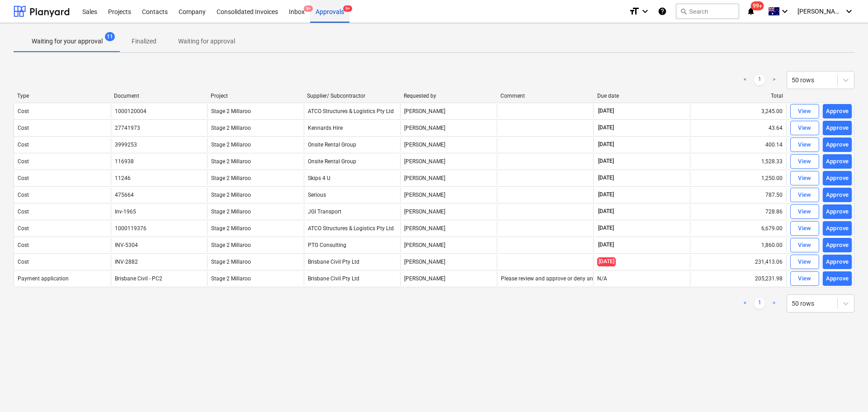  What do you see at coordinates (352, 96) in the screenshot?
I see `div: Supplier/ Subcontractor` at bounding box center [352, 96].